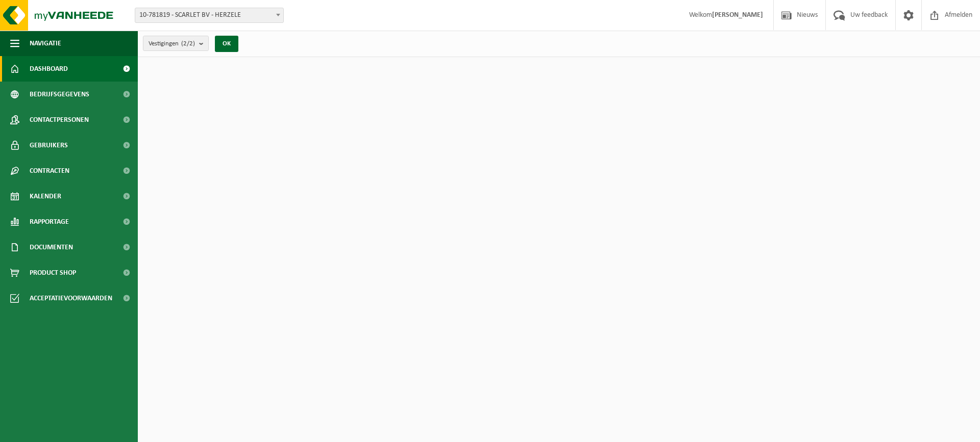 This screenshot has height=442, width=980. I want to click on button: OK, so click(226, 44).